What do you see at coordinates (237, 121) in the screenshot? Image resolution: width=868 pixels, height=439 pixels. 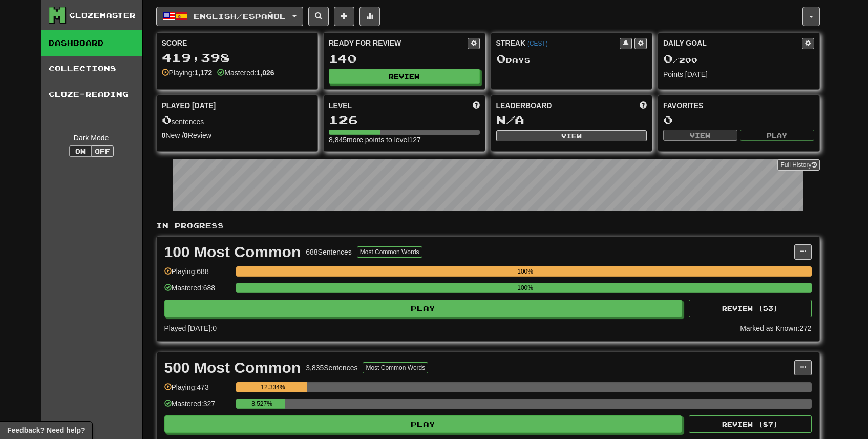 I see `div: sentences` at bounding box center [237, 121].